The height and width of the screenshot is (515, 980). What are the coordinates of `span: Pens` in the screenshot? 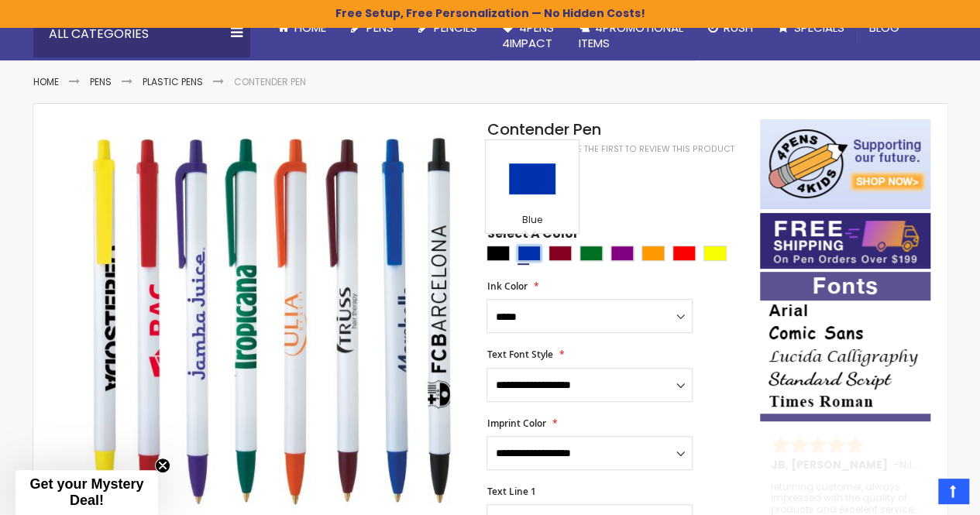 It's located at (379, 27).